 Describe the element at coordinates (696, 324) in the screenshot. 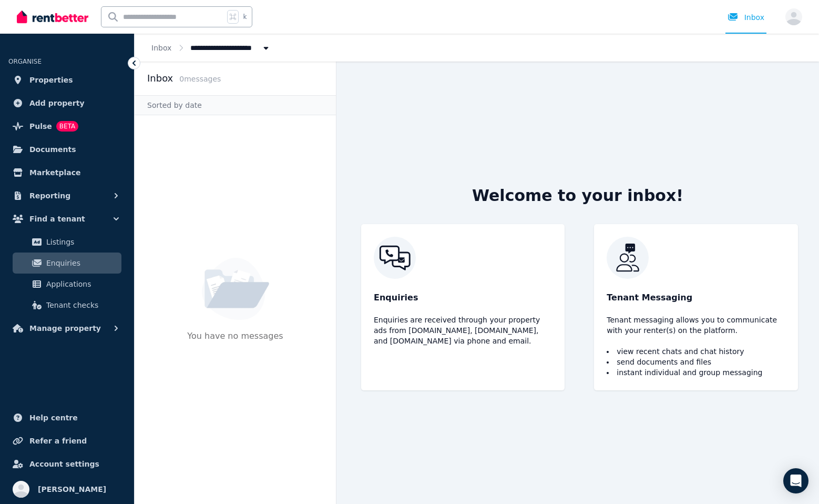

I see `p: Tenant messaging allows you to communicate with your renter(s) on the platform.` at that location.